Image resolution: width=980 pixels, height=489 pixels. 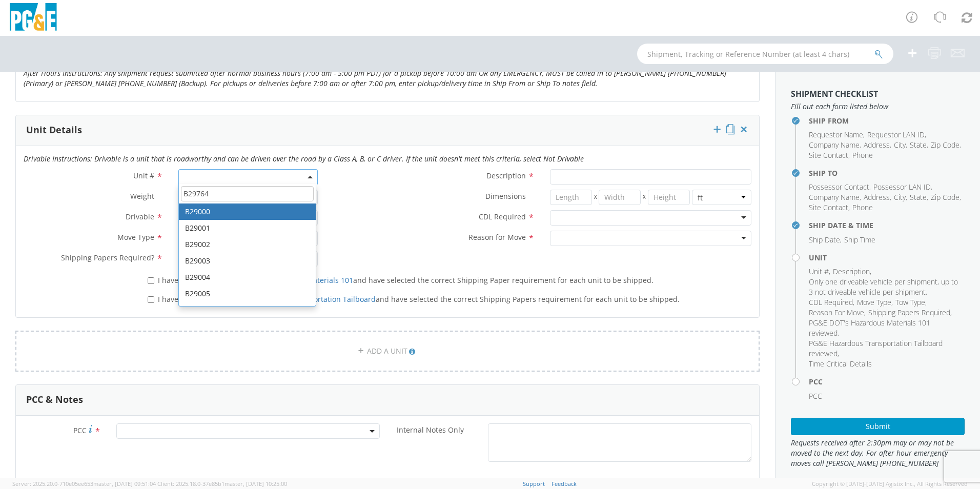 I want to click on h4: Unit, so click(x=886, y=257).